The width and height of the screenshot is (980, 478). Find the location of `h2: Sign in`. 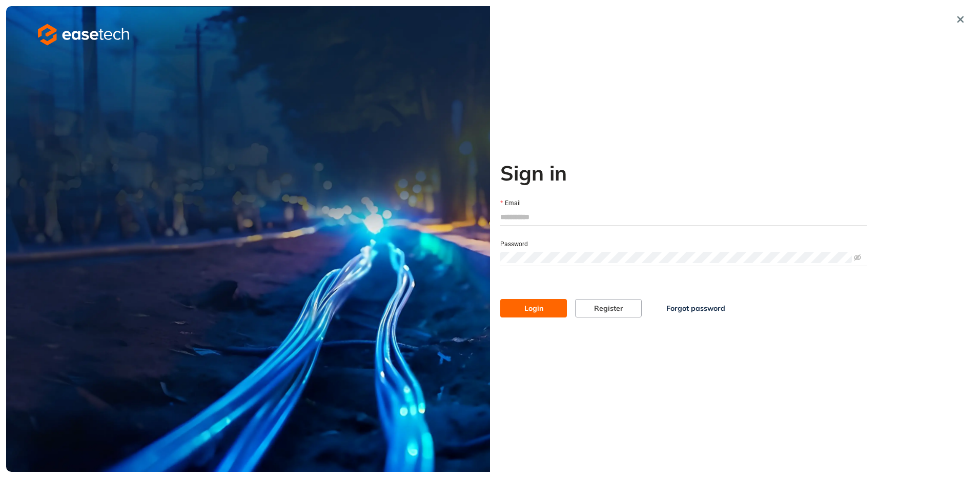

h2: Sign in is located at coordinates (683, 173).